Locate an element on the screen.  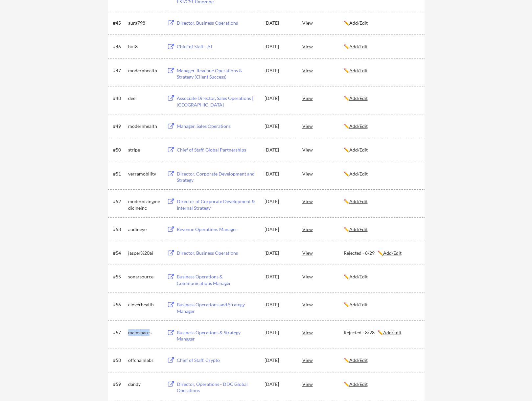
div: Chief of Staff - AI is located at coordinates (218, 47).